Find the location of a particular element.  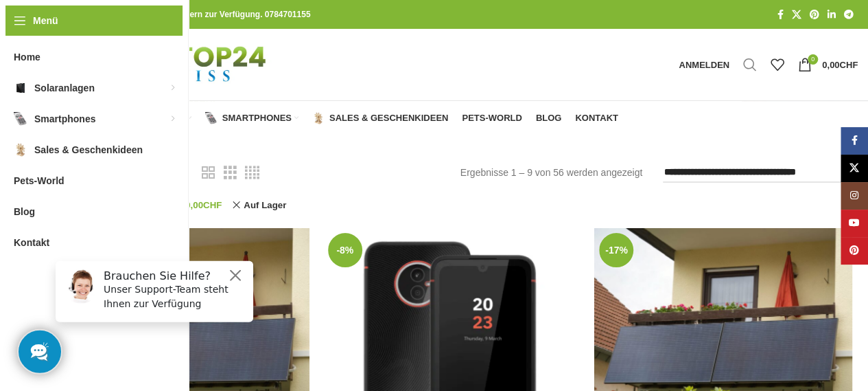

a: Rasteransicht 4 is located at coordinates (252, 172).